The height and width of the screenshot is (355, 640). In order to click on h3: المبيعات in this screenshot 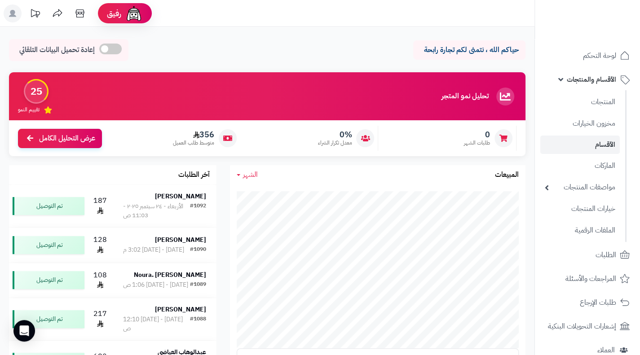, I will do `click(506, 175)`.